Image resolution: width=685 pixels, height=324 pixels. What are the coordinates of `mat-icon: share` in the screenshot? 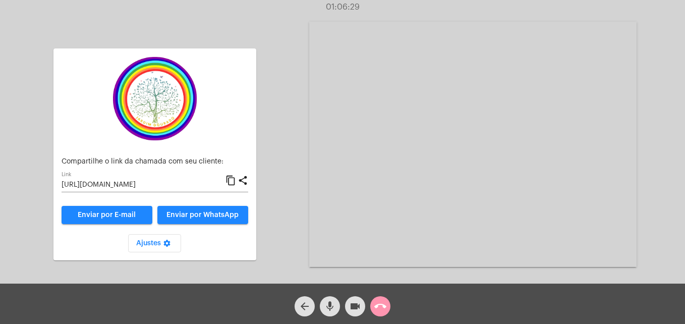 It's located at (243, 181).